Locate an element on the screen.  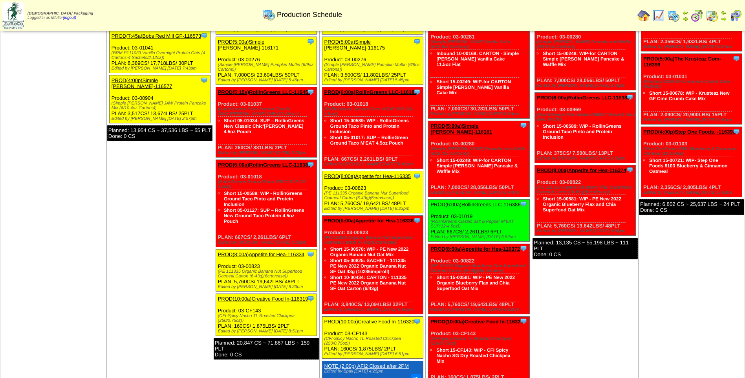
div: Planned: 13,954 CS ~ 37,536 LBS ~ 55 PLT Done: 0 CS is located at coordinates (160, 133).